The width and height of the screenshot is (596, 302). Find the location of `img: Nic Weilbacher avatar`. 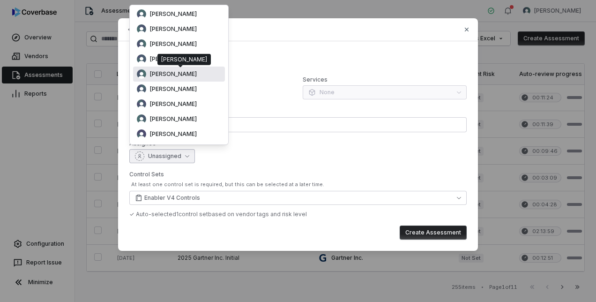

img: Nic Weilbacher avatar is located at coordinates (142, 14).